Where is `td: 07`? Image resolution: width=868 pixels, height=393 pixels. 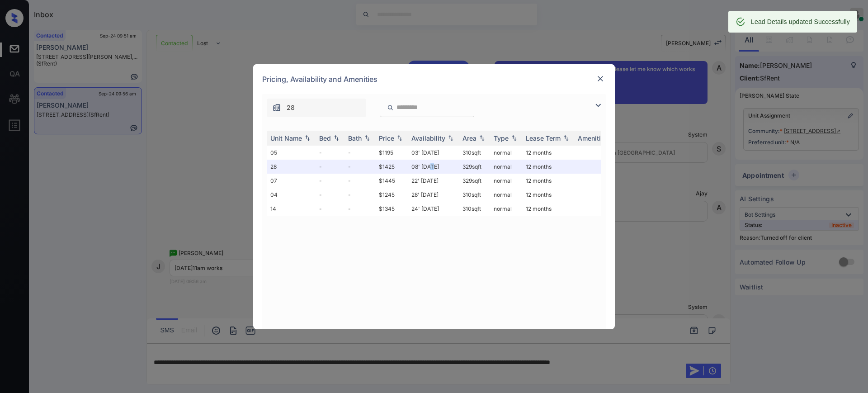
td: 07 is located at coordinates (292, 181).